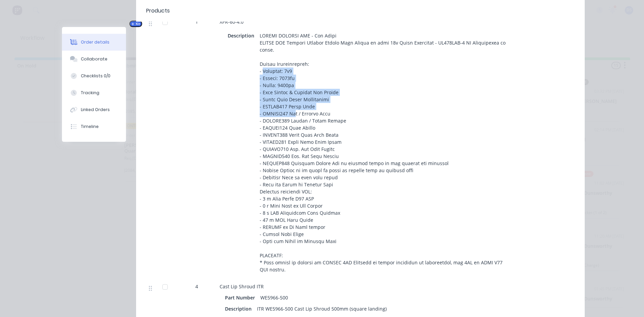  I want to click on div: Checklists 0/0, so click(95, 76).